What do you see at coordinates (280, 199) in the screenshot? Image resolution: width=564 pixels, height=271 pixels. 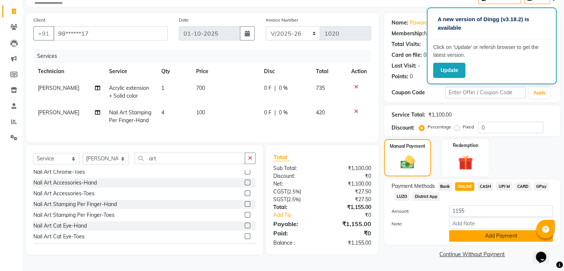 I see `span: SGST` at bounding box center [280, 199].